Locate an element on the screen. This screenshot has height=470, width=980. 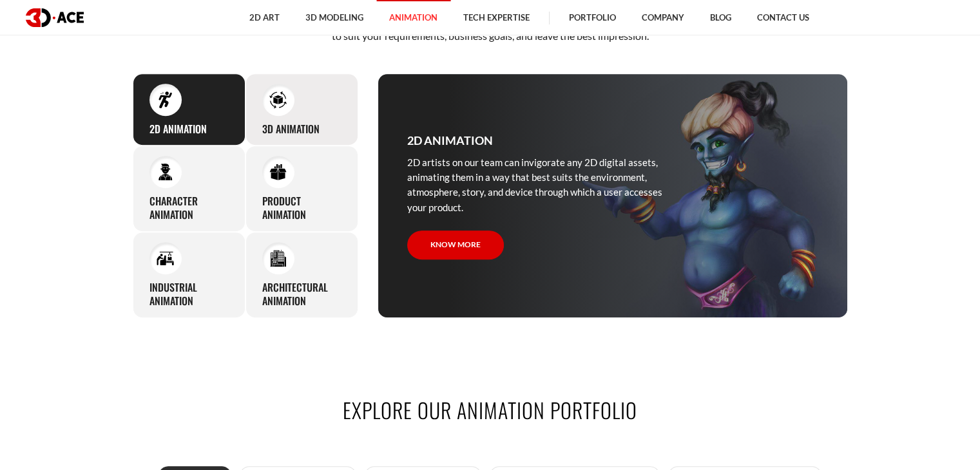
img: Product animation is located at coordinates (278, 172).